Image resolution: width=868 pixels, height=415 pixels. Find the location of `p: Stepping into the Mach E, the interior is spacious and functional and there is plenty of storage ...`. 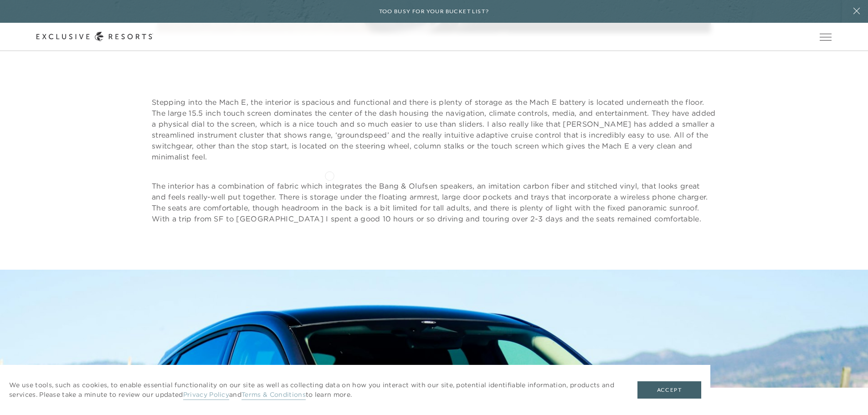

p: Stepping into the Mach E, the interior is spacious and functional and there is plenty of storage ... is located at coordinates (434, 129).